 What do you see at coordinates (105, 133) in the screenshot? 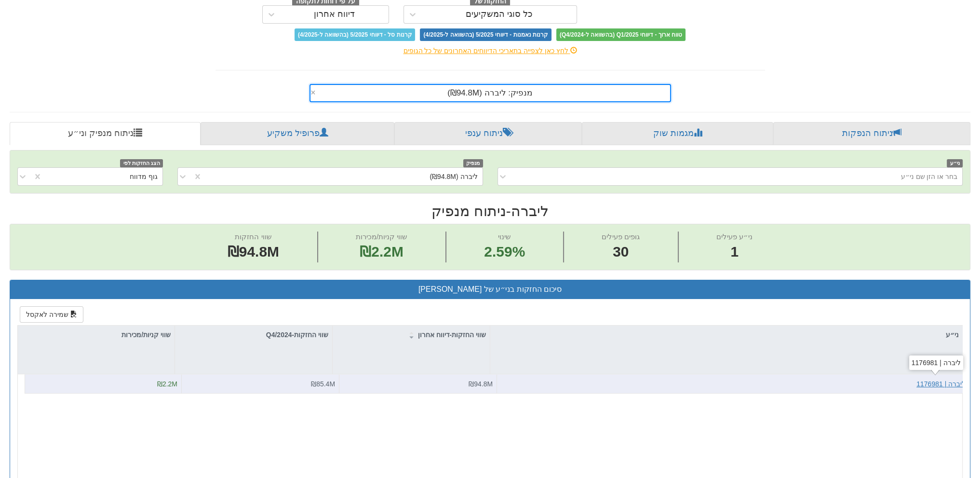
I see `a: ניתוח מנפיק וני״ע` at bounding box center [105, 133].